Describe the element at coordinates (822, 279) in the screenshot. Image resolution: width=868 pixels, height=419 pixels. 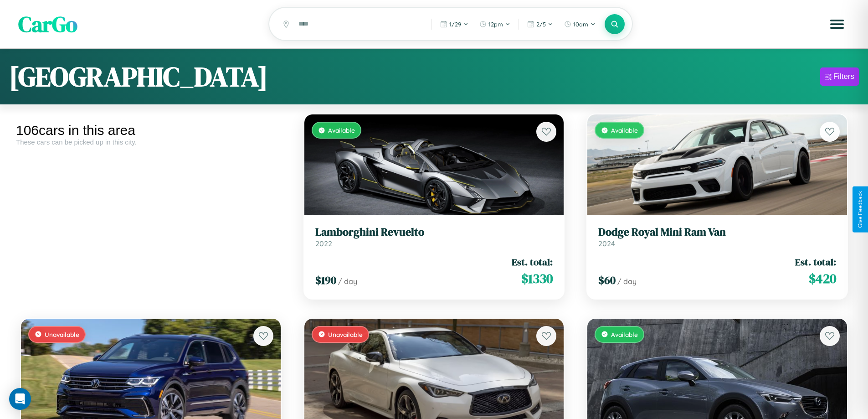
I see `span: $ 420` at that location.